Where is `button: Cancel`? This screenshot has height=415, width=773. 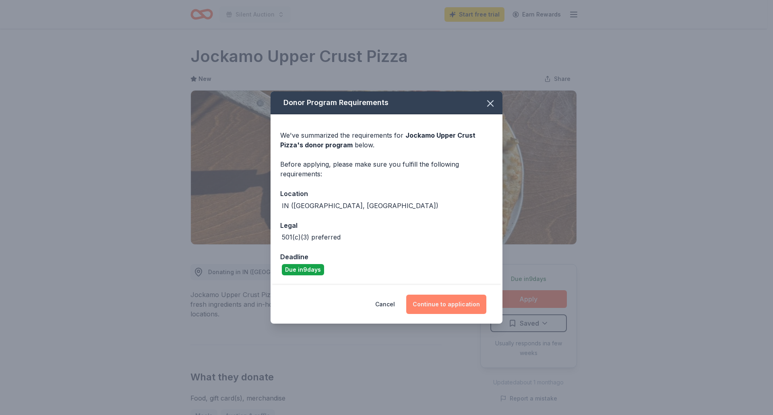 button: Cancel is located at coordinates (385, 304).